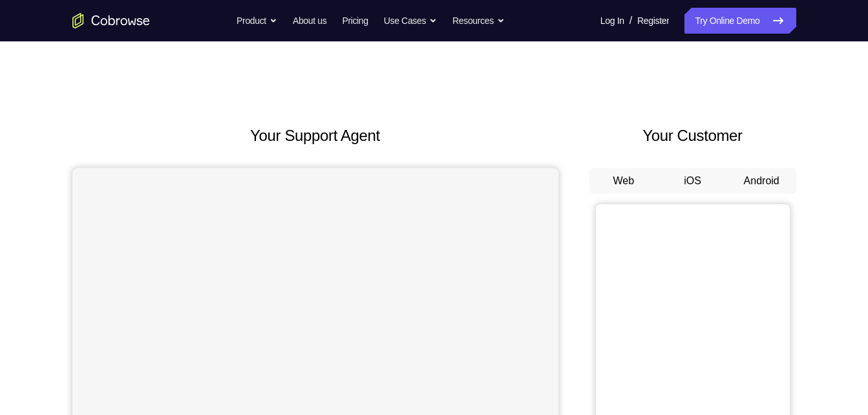  Describe the element at coordinates (111, 21) in the screenshot. I see `a: Go to the home page` at that location.